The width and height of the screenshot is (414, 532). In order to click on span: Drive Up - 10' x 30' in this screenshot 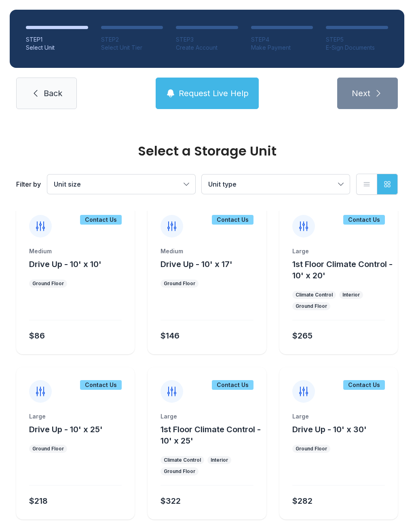, I will do `click(330, 429)`.